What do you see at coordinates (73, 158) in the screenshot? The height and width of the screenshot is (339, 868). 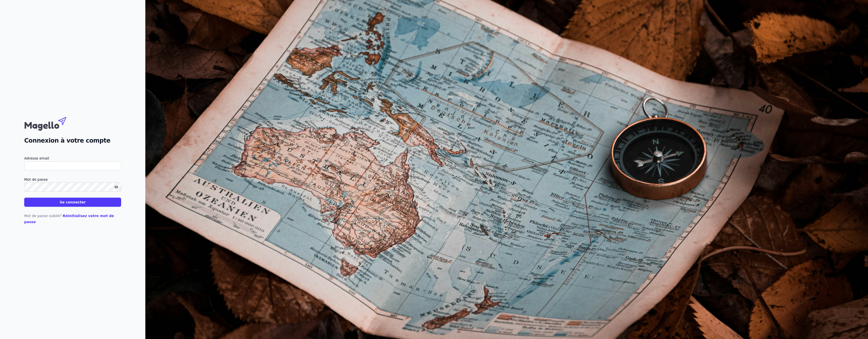 I see `label: Adresse email` at bounding box center [73, 158].